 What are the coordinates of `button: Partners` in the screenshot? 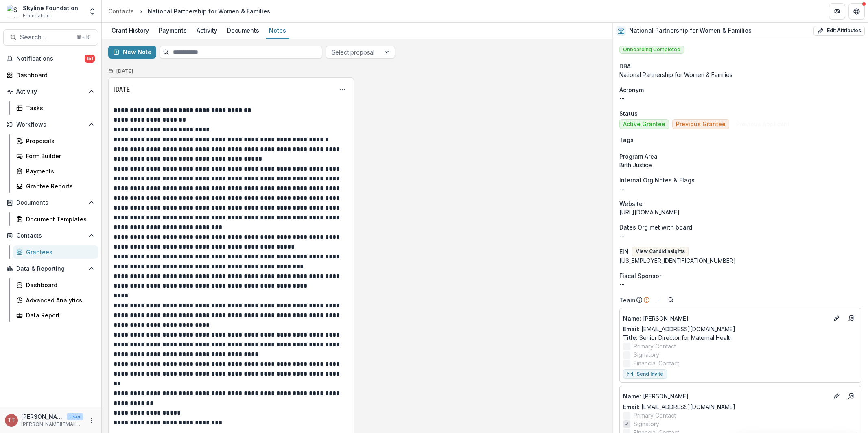 It's located at (837, 12).